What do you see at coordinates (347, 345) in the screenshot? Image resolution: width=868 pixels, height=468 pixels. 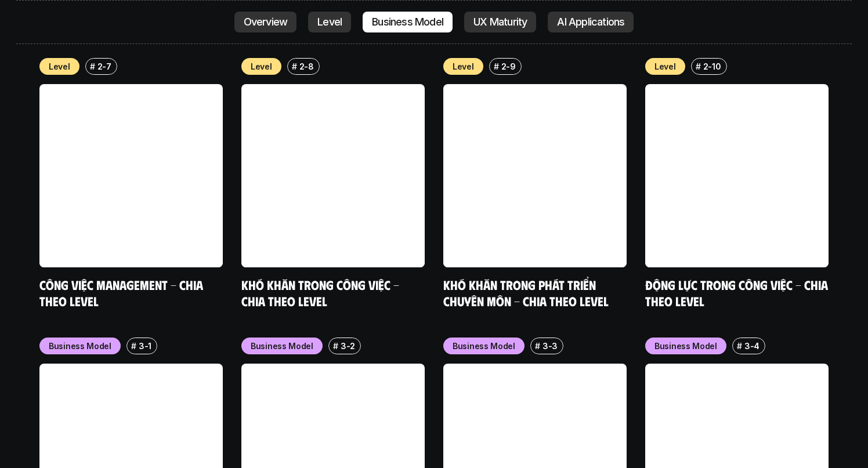 I see `p: 3-2` at bounding box center [347, 345].